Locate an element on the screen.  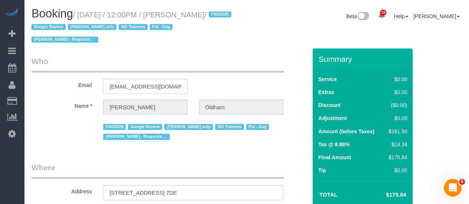
legend: Who is located at coordinates (158, 64).